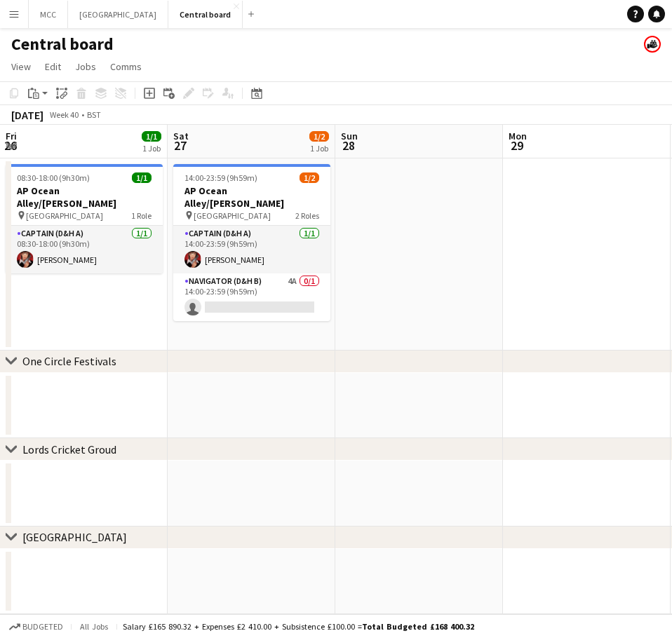 This screenshot has height=638, width=672. What do you see at coordinates (36, 627) in the screenshot?
I see `button: Budgeted` at bounding box center [36, 627].